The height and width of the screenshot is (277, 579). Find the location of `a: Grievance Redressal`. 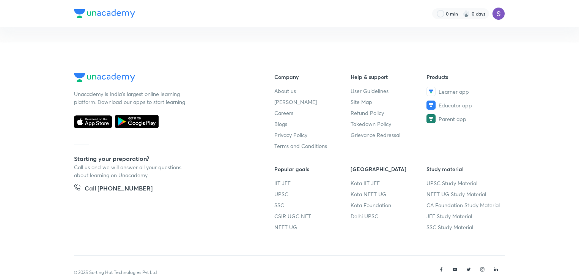

a: Grievance Redressal is located at coordinates (388, 135).